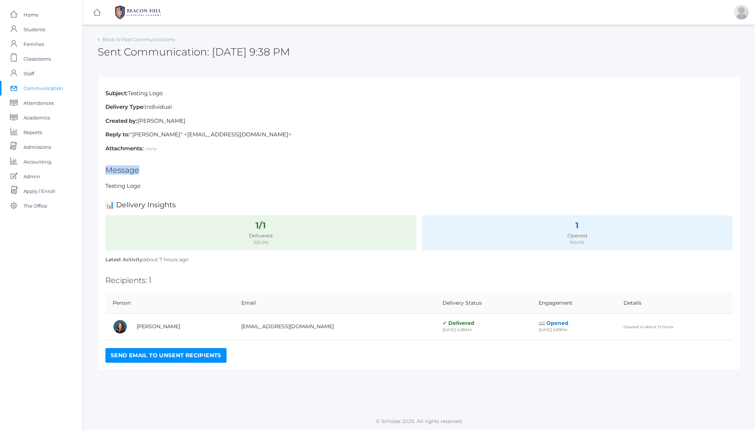  I want to click on span: Accounting, so click(37, 162).